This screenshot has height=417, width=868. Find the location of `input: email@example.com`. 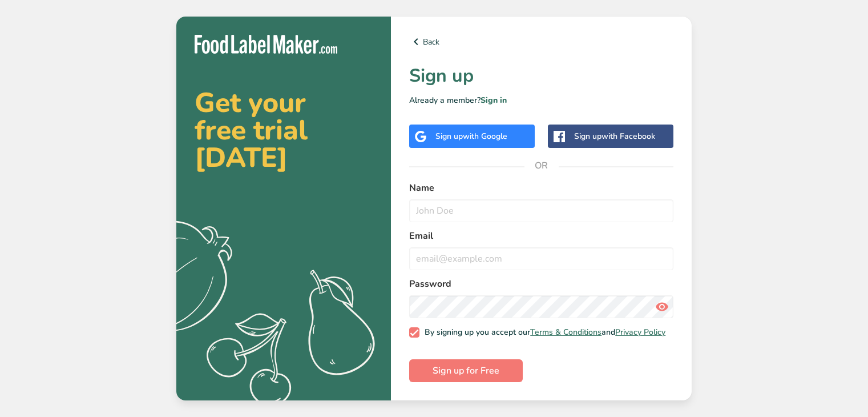

input: email@example.com is located at coordinates (541, 259).